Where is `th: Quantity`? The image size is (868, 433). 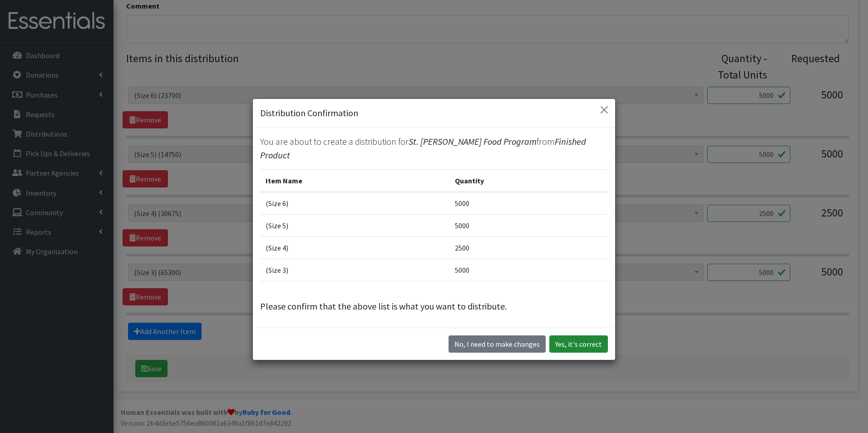
th: Quantity is located at coordinates (529, 181).